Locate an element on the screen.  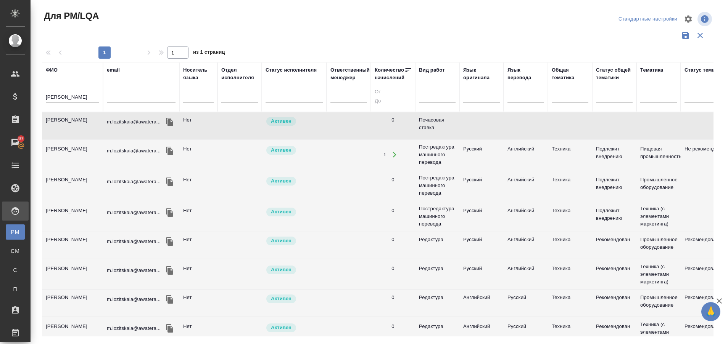
button: Открыть работы is located at coordinates (394, 155).